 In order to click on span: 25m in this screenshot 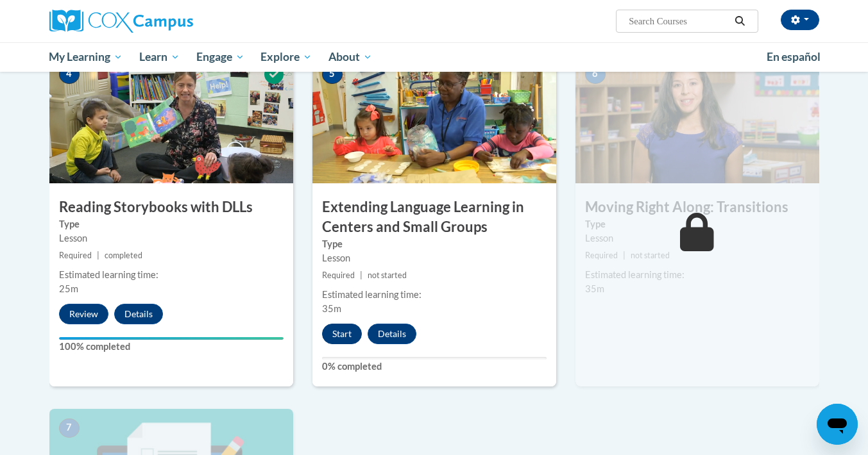, I will do `click(69, 288)`.